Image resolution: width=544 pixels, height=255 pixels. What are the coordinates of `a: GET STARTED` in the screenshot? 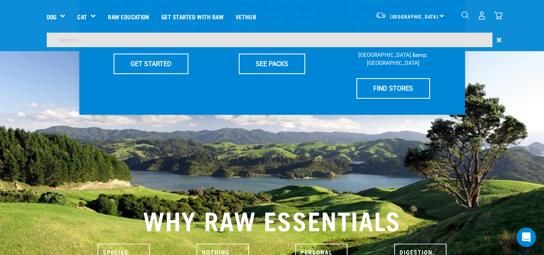 It's located at (151, 64).